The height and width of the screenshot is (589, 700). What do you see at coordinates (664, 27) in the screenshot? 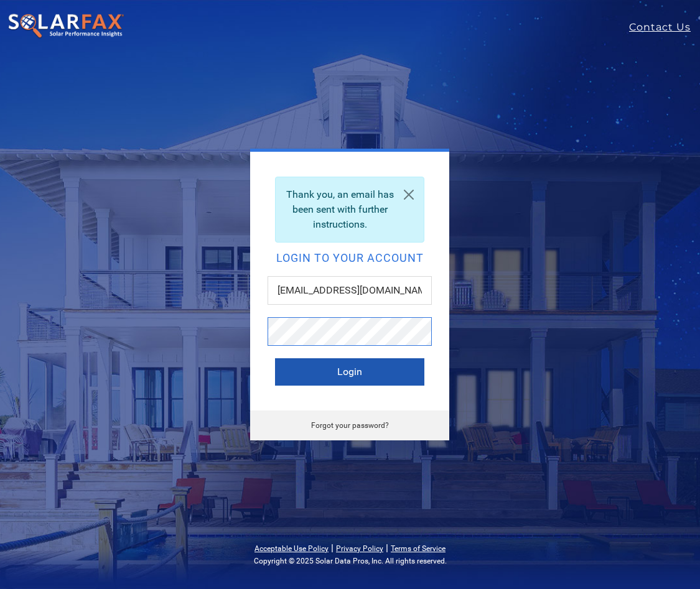
I see `a: Contact Us` at bounding box center [664, 27].